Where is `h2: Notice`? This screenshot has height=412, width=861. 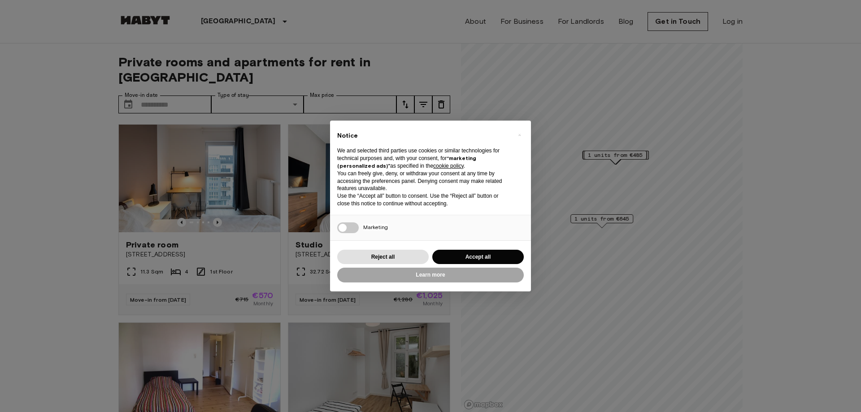 h2: Notice is located at coordinates (423, 136).